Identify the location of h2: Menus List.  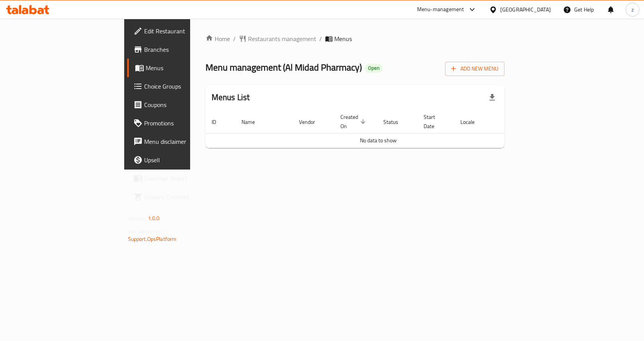
(231, 97).